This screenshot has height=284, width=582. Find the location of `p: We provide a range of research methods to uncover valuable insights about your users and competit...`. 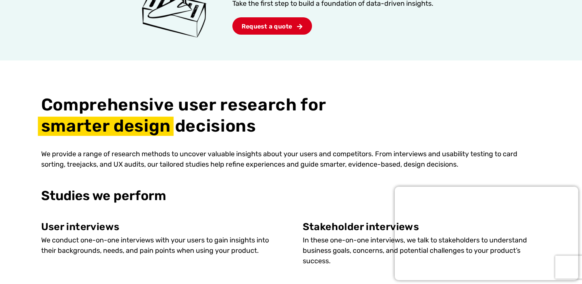

p: We provide a range of research methods to uncover valuable insights about your users and competit... is located at coordinates (291, 159).